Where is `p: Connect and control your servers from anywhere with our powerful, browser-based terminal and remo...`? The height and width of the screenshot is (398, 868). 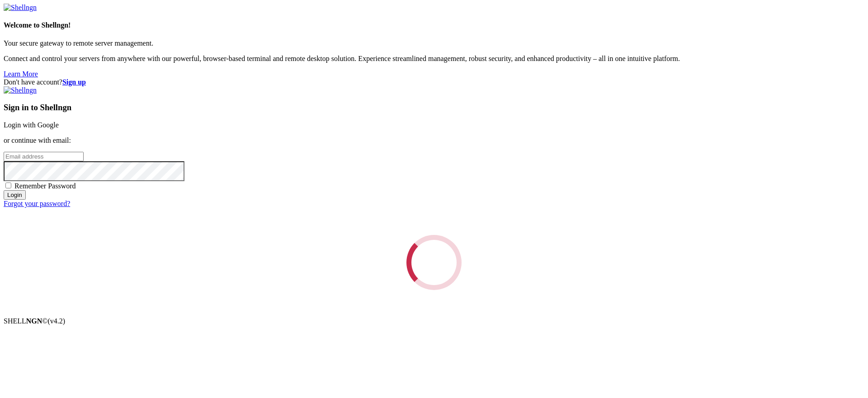
p: Connect and control your servers from anywhere with our powerful, browser-based terminal and remo... is located at coordinates (434, 59).